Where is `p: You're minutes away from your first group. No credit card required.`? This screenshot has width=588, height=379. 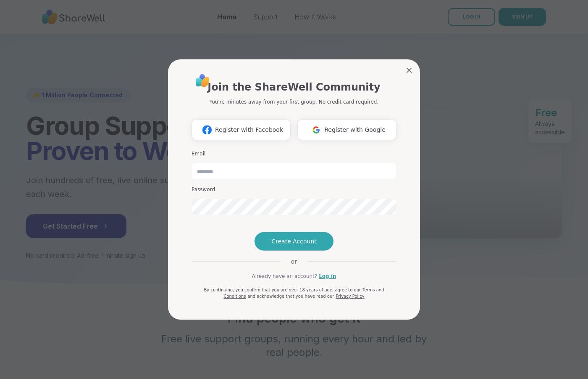 p: You're minutes away from your first group. No credit card required. is located at coordinates (294, 102).